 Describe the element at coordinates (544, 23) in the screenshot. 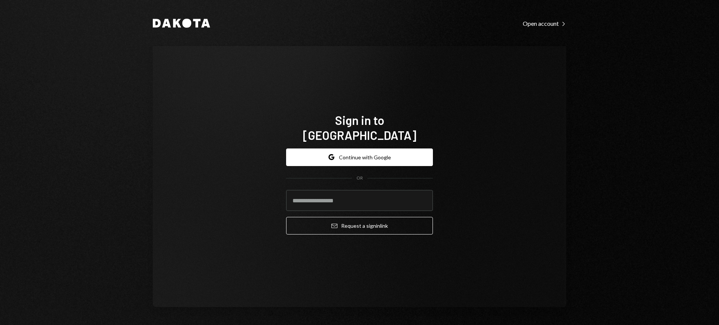

I see `a: Open account` at that location.